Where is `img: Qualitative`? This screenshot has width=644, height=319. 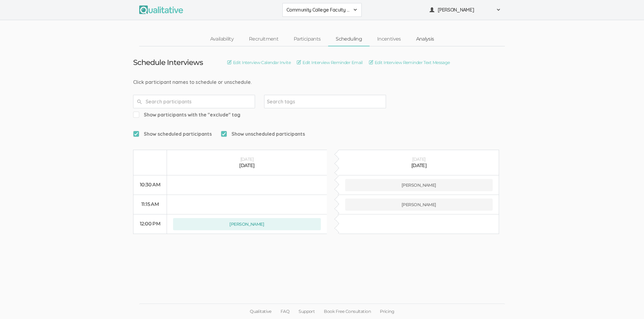 img: Qualitative is located at coordinates (161, 10).